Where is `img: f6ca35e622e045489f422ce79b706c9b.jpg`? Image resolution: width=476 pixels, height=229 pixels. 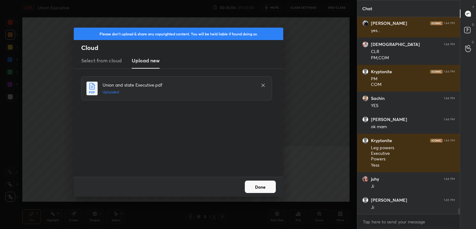
img: f6ca35e622e045489f422ce79b706c9b.jpg is located at coordinates (365, 44).